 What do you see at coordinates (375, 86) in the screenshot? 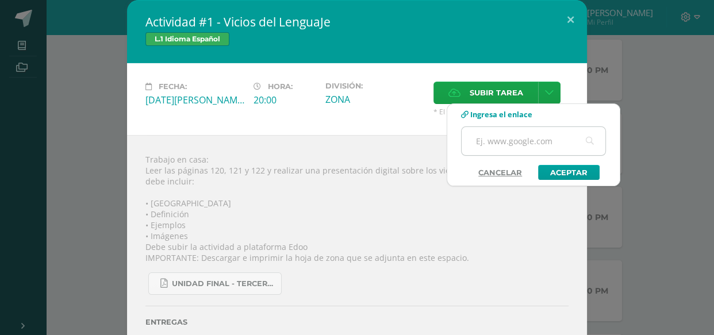
I see `label: División:` at bounding box center [375, 86].